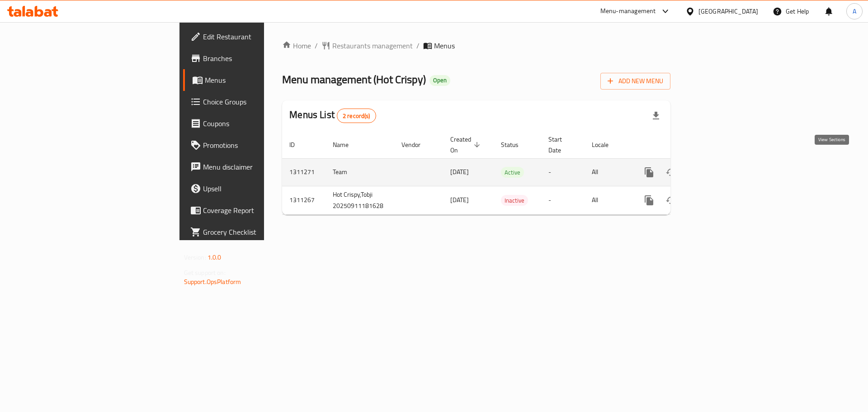  Describe the element at coordinates (440, 80) in the screenshot. I see `span: Open` at that location.